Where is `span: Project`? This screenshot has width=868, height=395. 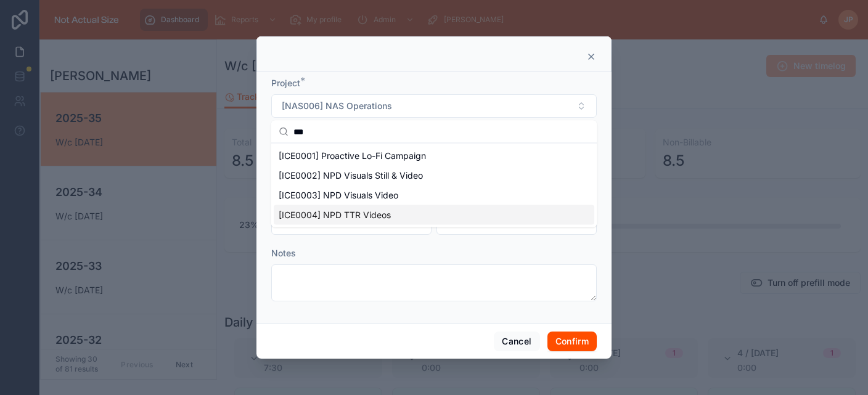 span: Project is located at coordinates (286, 83).